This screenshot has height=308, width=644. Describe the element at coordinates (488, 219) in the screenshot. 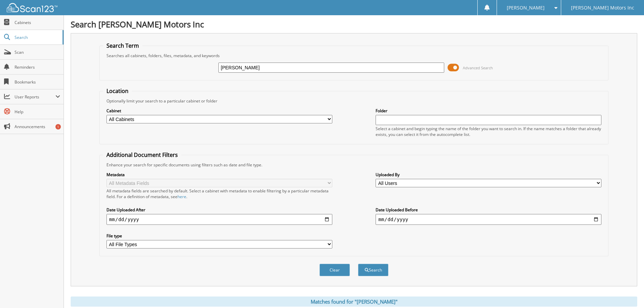

I see `input: end` at that location.